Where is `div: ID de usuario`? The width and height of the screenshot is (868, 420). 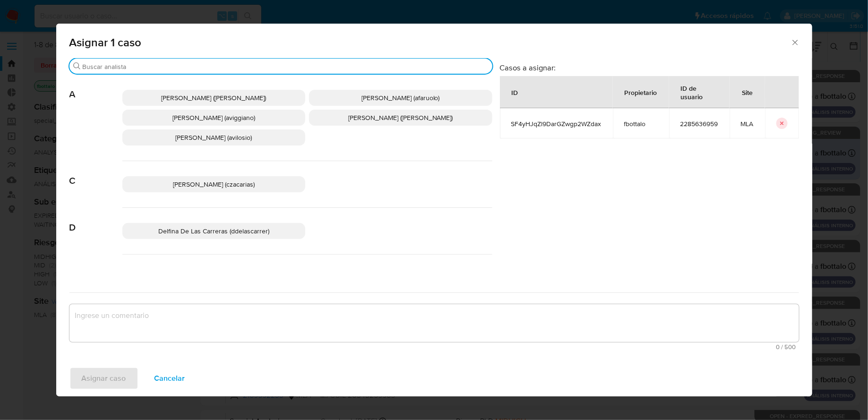
div: ID de usuario is located at coordinates (700, 92).